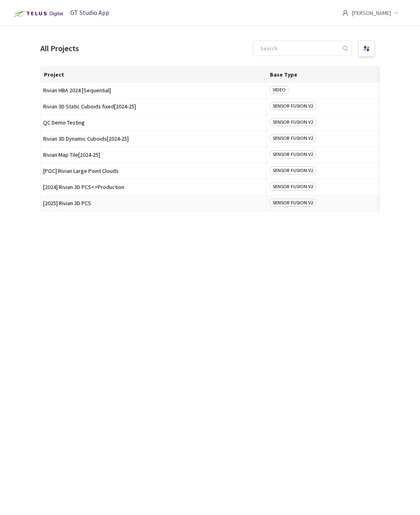 This screenshot has height=515, width=420. What do you see at coordinates (153, 203) in the screenshot?
I see `span: [2025] Rivian 3D PCS` at bounding box center [153, 203].